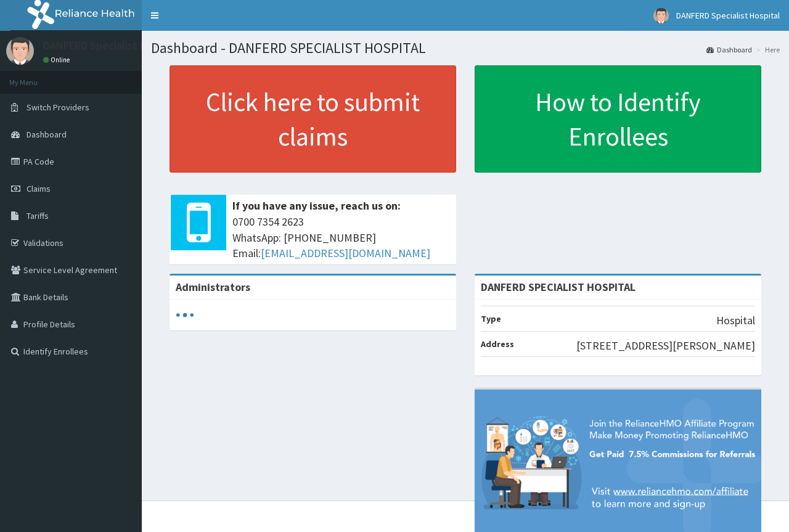 This screenshot has height=532, width=789. I want to click on a: Dashboard, so click(729, 49).